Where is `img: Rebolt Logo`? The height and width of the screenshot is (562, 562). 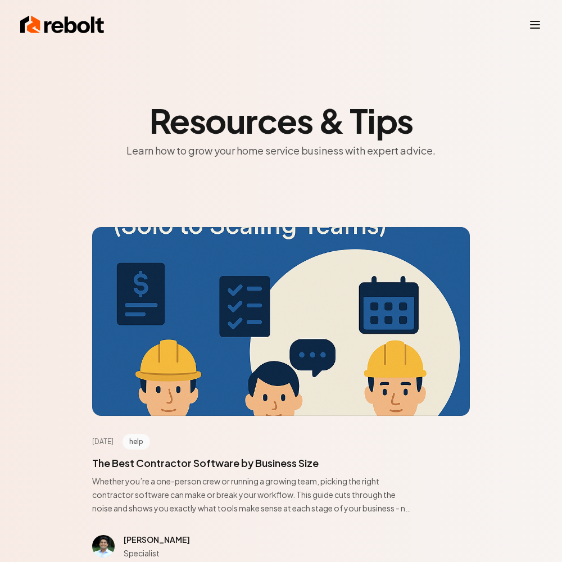
img: Rebolt Logo is located at coordinates (62, 25).